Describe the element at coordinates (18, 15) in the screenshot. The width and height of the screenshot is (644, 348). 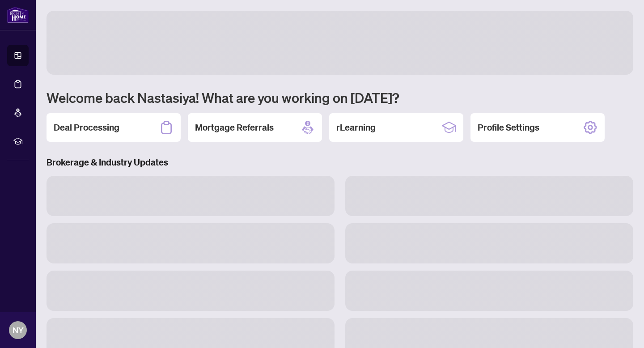
I see `img: logo` at that location.